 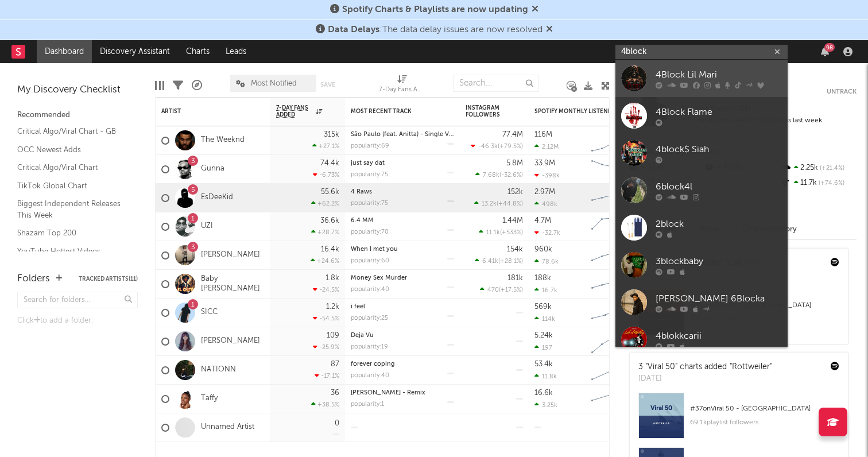 What do you see at coordinates (485, 112) in the screenshot?
I see `div: Instagram Followers` at bounding box center [485, 112].